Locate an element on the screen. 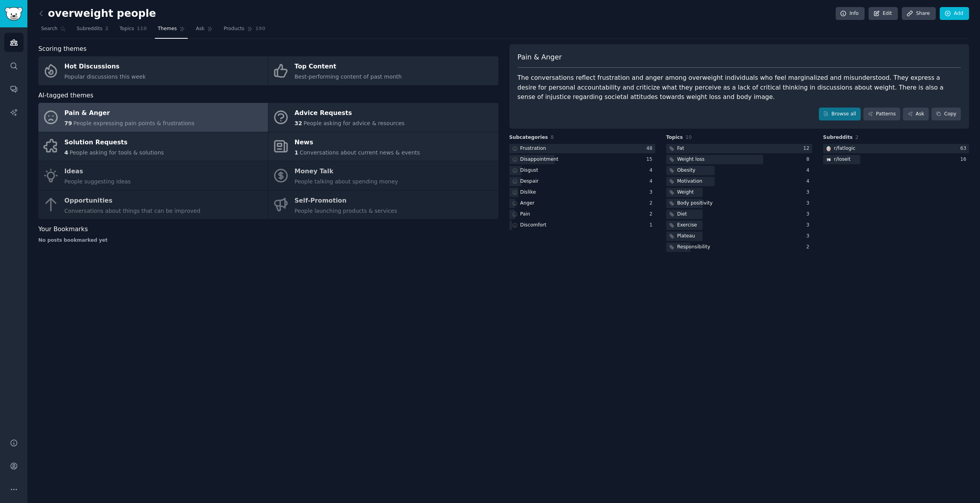  a: Body positivity3 is located at coordinates (739, 203).